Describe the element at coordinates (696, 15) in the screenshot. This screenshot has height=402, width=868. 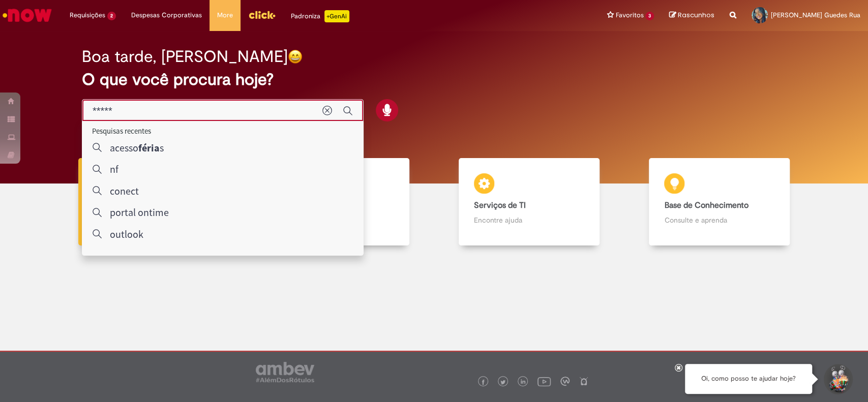
I see `span: Rascunhos` at that location.